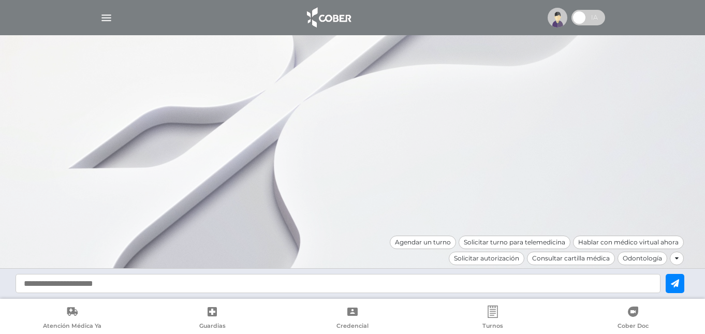 The image size is (705, 334). Describe the element at coordinates (643, 258) in the screenshot. I see `div: Odontología` at that location.